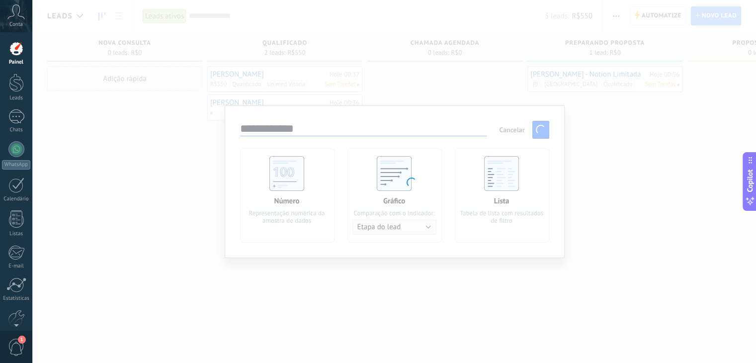 The width and height of the screenshot is (756, 363). Describe the element at coordinates (750, 181) in the screenshot. I see `span: Copilot` at that location.